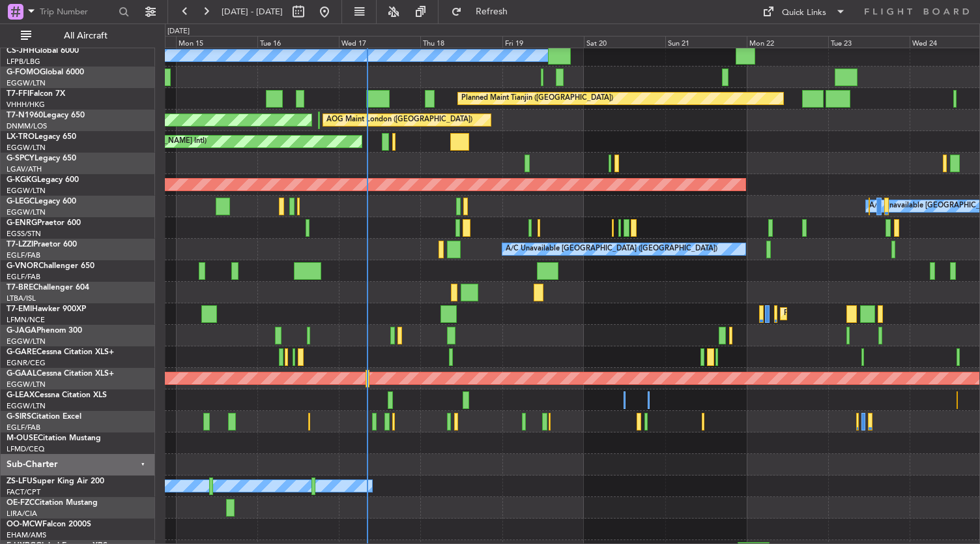  What do you see at coordinates (484, 11) in the screenshot?
I see `button: Refresh` at bounding box center [484, 11].